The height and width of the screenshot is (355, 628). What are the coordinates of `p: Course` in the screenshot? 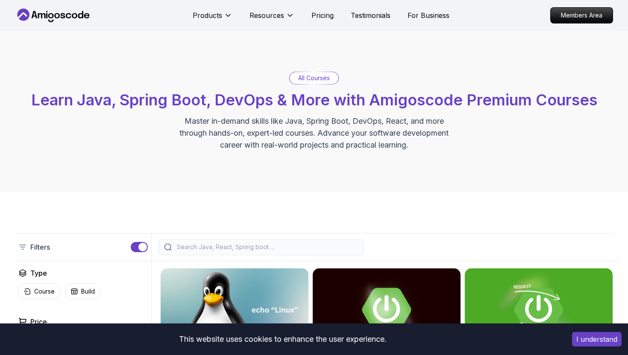 It's located at (44, 292).